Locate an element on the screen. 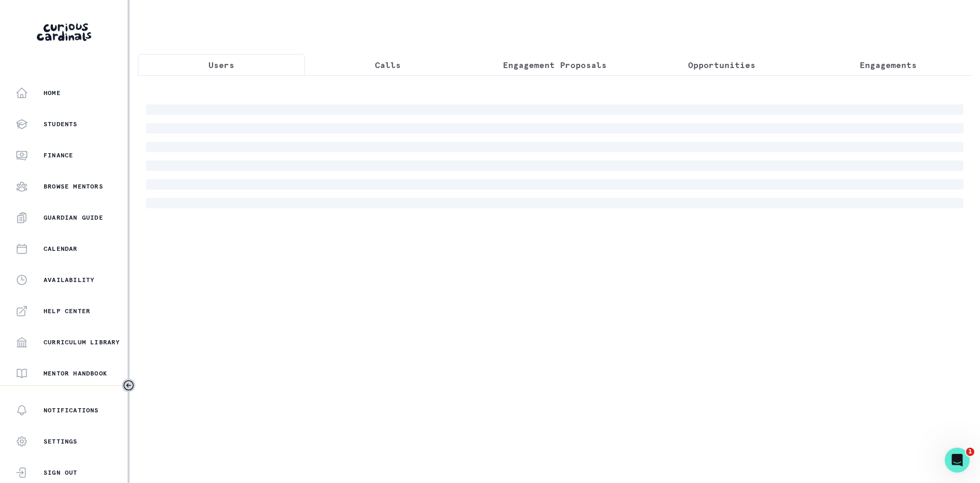  span: 1 is located at coordinates (970, 452).